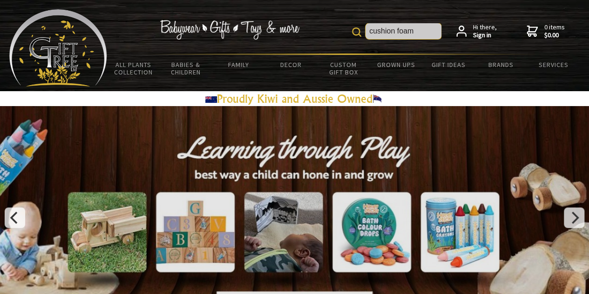  Describe the element at coordinates (186, 68) in the screenshot. I see `a: Babies & Children` at that location.